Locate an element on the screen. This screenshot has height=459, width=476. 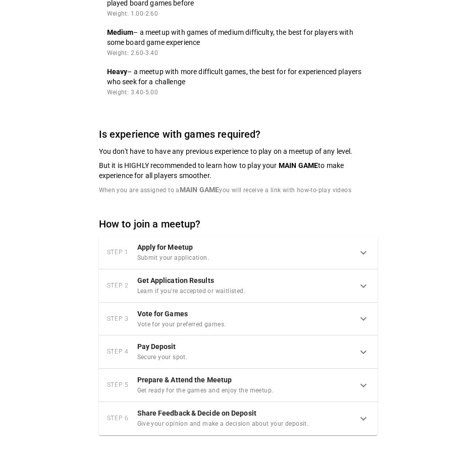
p: – a meetup with more difficult games, the best for for experienced players who seek for a challenge is located at coordinates (238, 76).